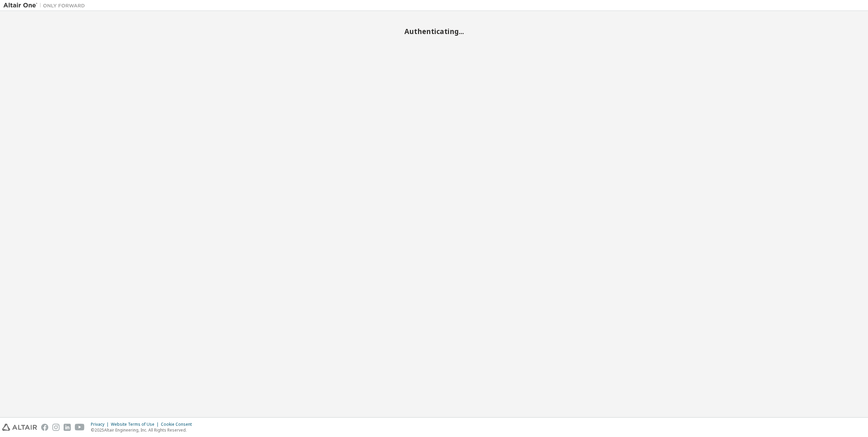 The width and height of the screenshot is (868, 437). I want to click on img: youtube.svg, so click(80, 427).